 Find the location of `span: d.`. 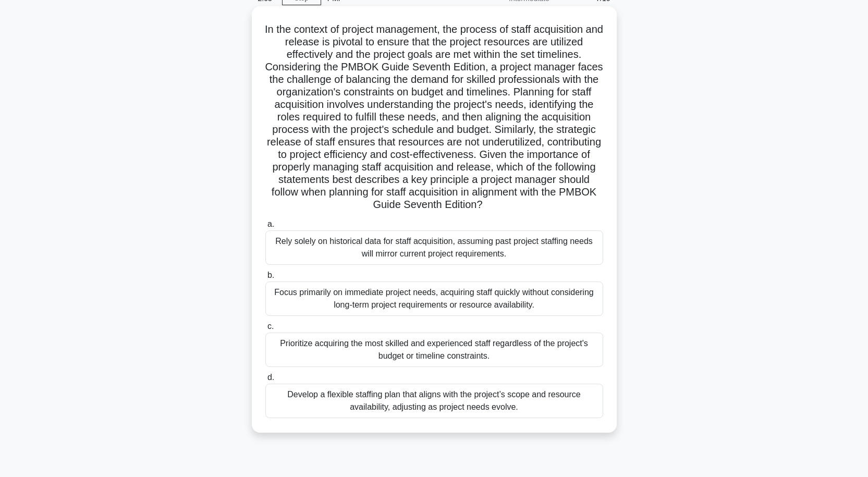

span: d. is located at coordinates (270, 377).